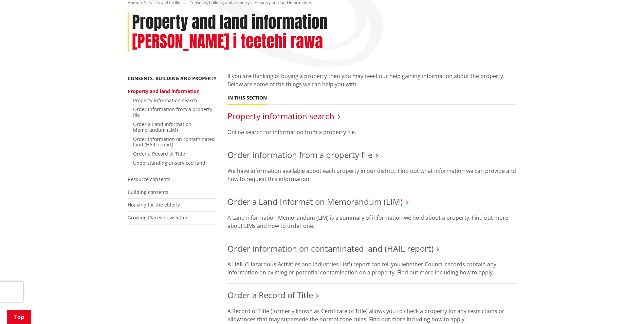  I want to click on a: Top, so click(19, 317).